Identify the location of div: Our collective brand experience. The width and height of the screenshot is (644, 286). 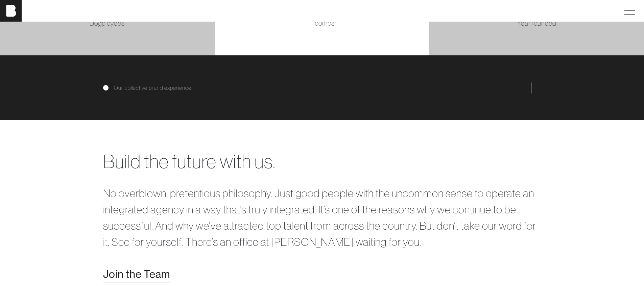
(322, 88).